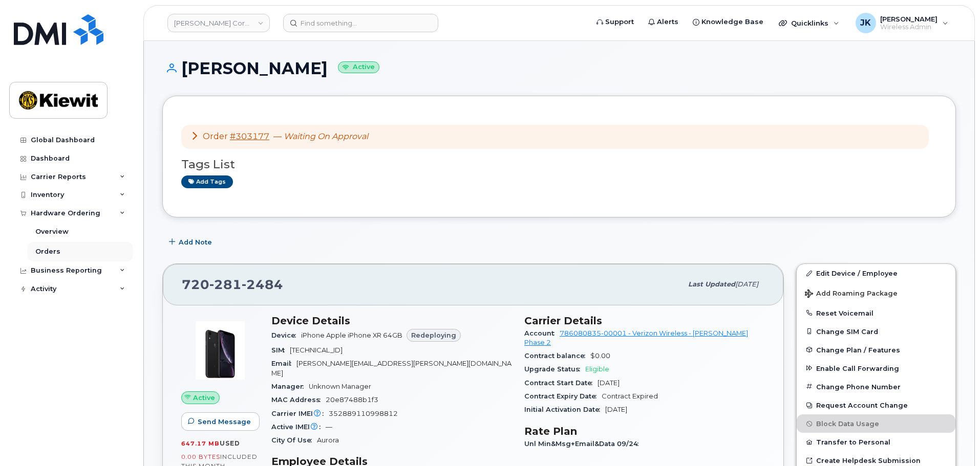 The width and height of the screenshot is (980, 466). Describe the element at coordinates (191, 242) in the screenshot. I see `button: Add Note` at that location.